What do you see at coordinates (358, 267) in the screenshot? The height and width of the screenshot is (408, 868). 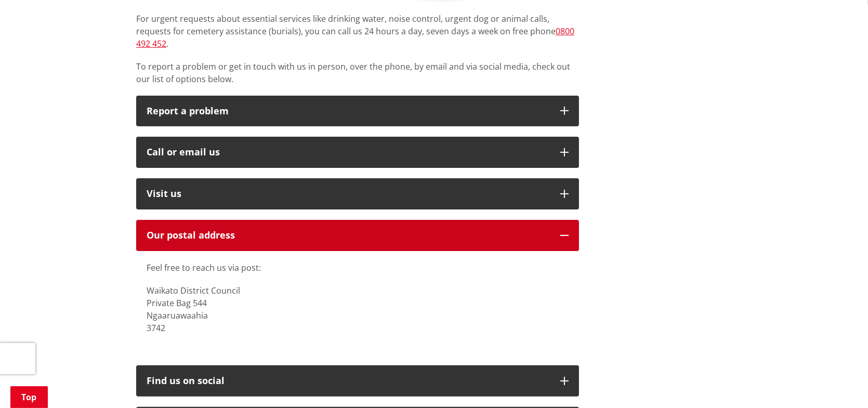 I see `p: Feel free to reach us via post:` at bounding box center [358, 267].